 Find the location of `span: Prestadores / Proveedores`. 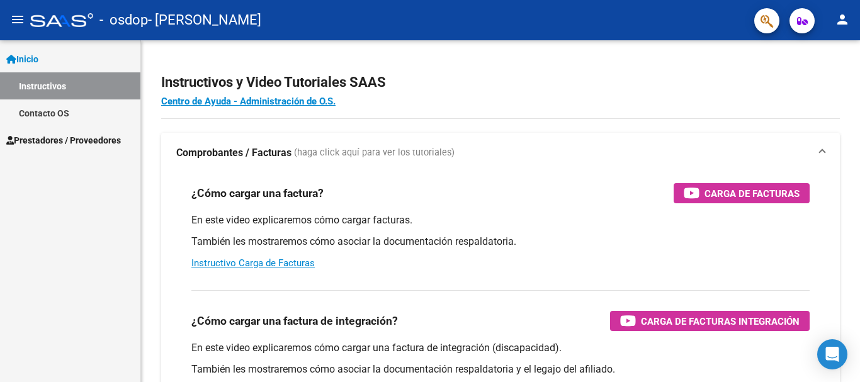

span: Prestadores / Proveedores is located at coordinates (64, 140).